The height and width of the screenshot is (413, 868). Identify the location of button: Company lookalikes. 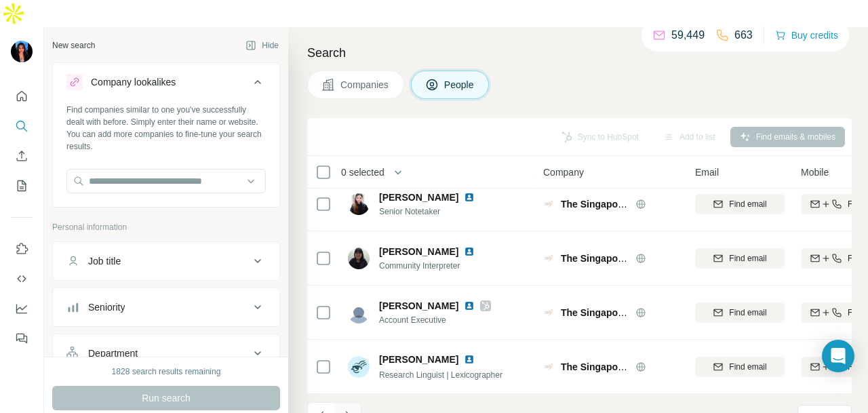
(166, 85).